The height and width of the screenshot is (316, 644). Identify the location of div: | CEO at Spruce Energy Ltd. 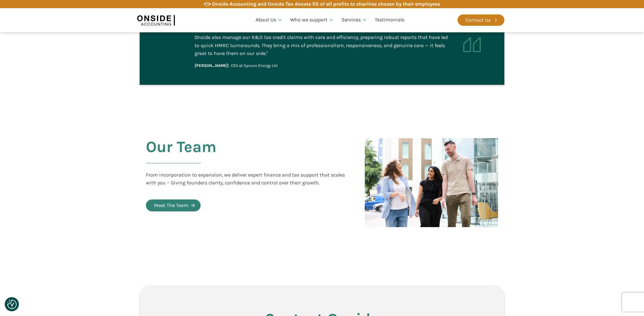
(236, 65).